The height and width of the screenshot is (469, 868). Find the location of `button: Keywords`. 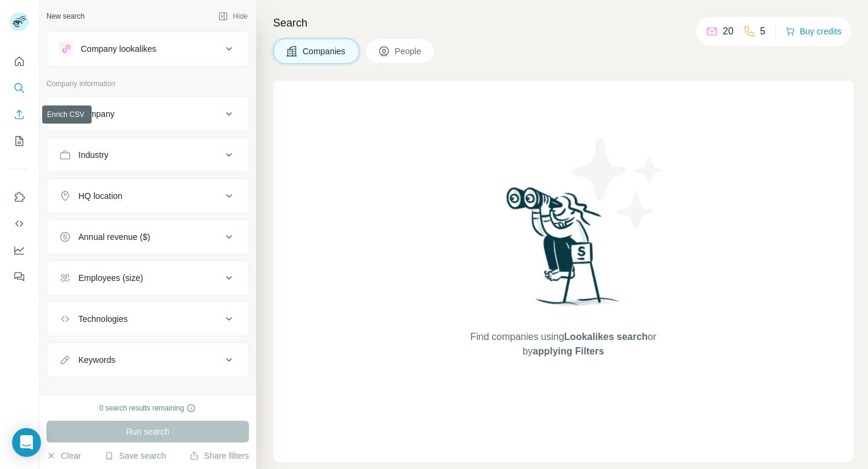

button: Keywords is located at coordinates (148, 360).